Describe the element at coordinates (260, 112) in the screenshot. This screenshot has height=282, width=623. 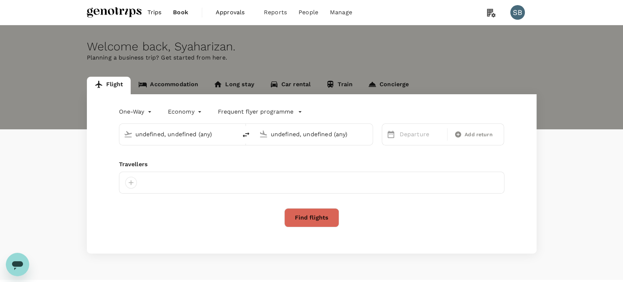
I see `button: Frequent flyer programme` at that location.